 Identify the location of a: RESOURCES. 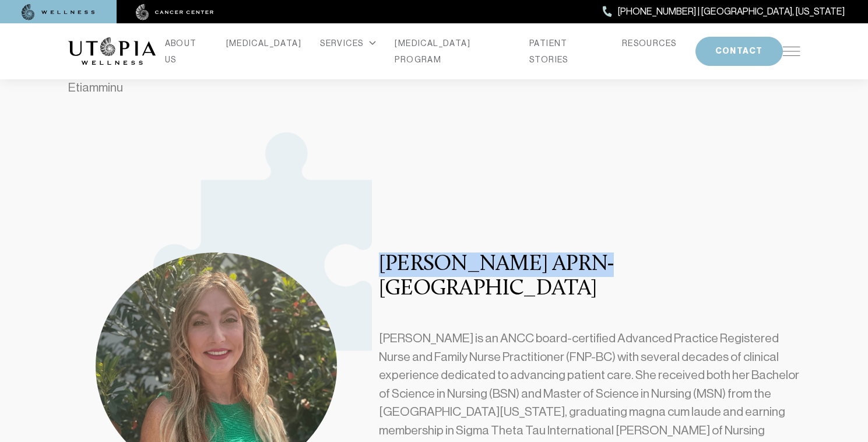
(649, 43).